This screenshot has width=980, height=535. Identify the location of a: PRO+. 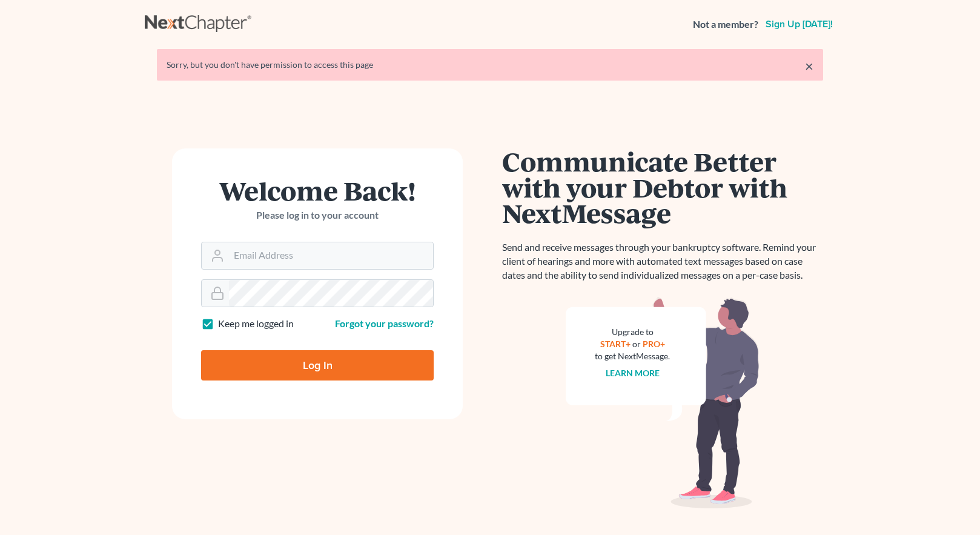
(654, 344).